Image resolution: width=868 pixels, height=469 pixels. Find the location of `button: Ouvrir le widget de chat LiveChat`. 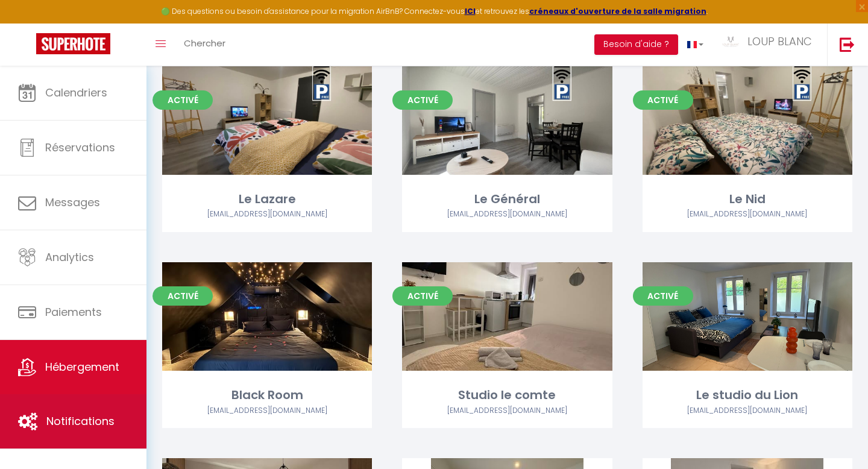

button: Ouvrir le widget de chat LiveChat is located at coordinates (28, 23).